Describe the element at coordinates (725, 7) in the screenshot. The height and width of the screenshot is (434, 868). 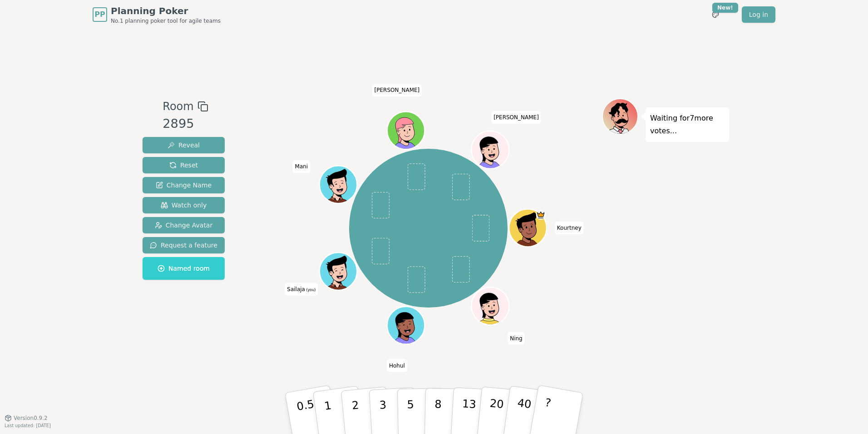
I see `div: New!` at that location.